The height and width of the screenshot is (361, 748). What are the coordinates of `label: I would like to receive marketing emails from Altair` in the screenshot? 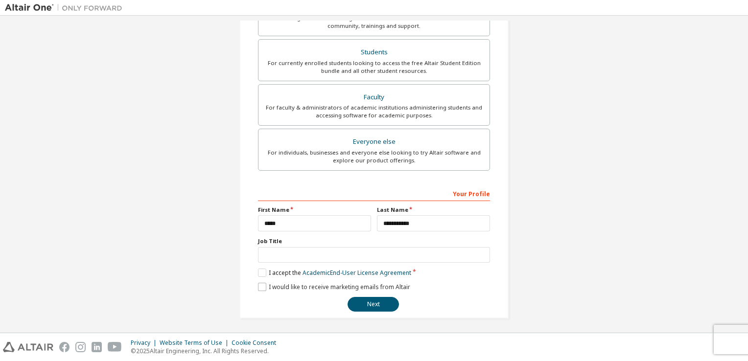 It's located at (334, 287).